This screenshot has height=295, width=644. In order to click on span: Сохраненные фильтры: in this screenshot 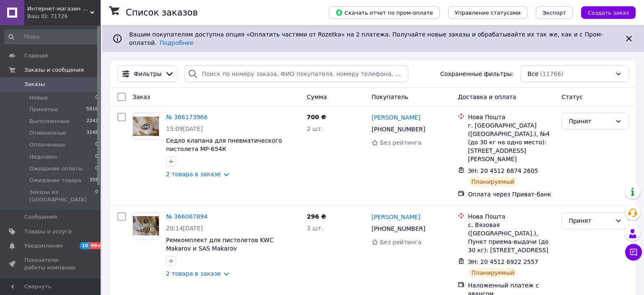, I will do `click(477, 74)`.